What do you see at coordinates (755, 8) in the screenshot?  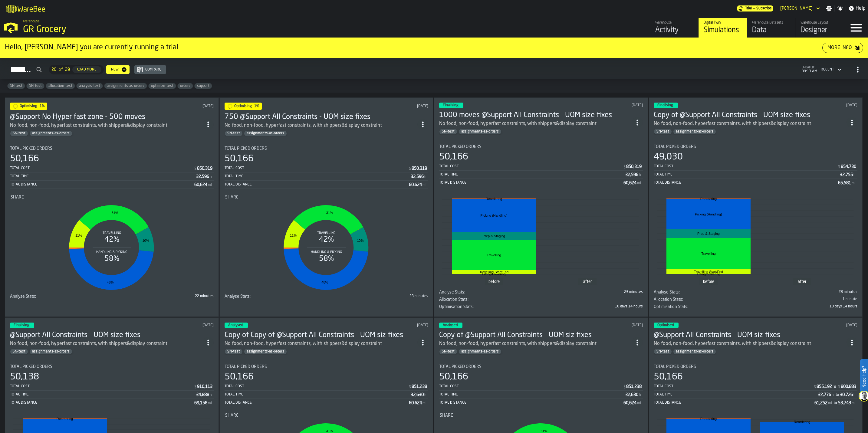 I see `a: link-to-/wh/i/e451d98b-95f6-4604-91ff-c80219f9c36d/pricing/` at bounding box center [755, 8].